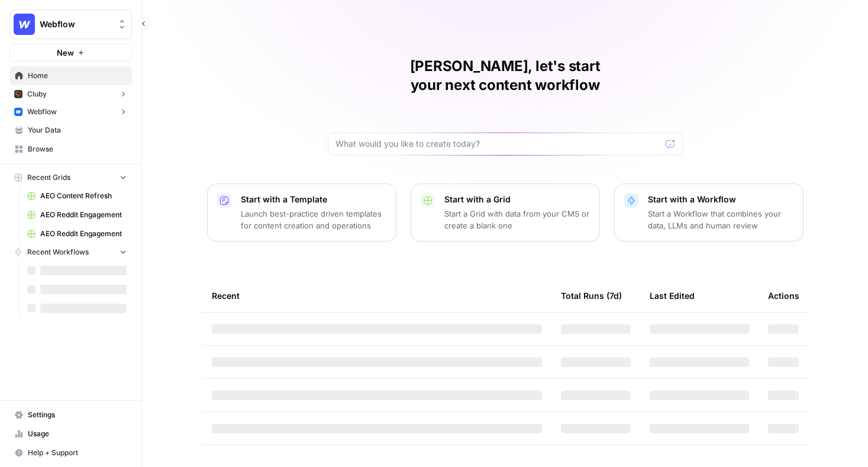 The image size is (868, 467). What do you see at coordinates (65, 52) in the screenshot?
I see `span: New` at bounding box center [65, 52].